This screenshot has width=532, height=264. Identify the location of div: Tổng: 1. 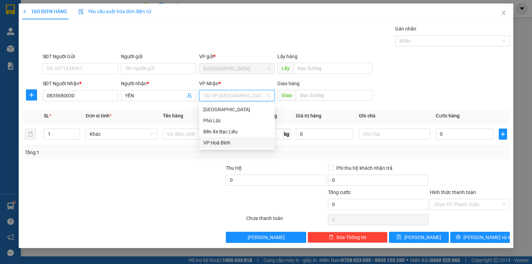
(115, 152).